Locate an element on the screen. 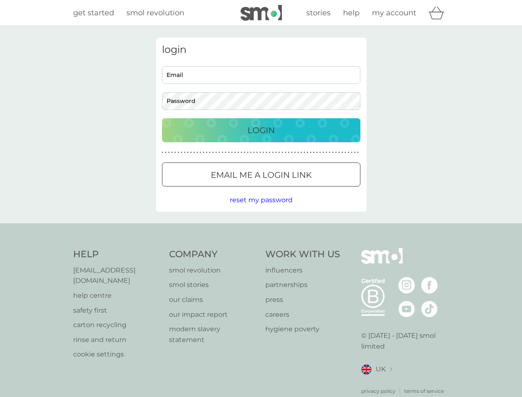 The height and width of the screenshot is (397, 522). button: Login is located at coordinates (261, 130).